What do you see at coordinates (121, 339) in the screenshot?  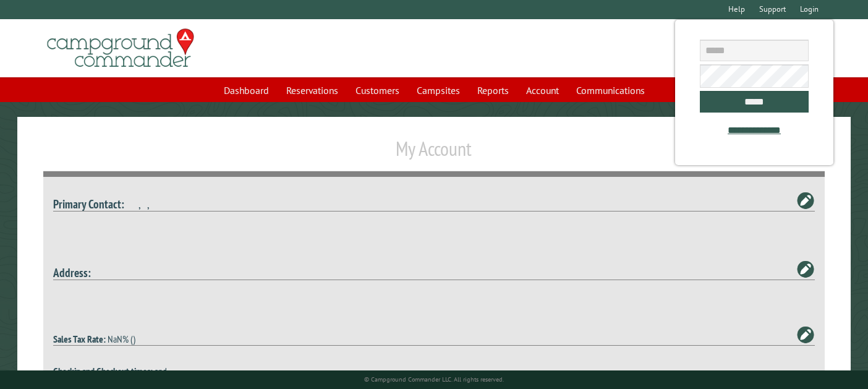 I see `span: NaN% ()` at bounding box center [121, 339].